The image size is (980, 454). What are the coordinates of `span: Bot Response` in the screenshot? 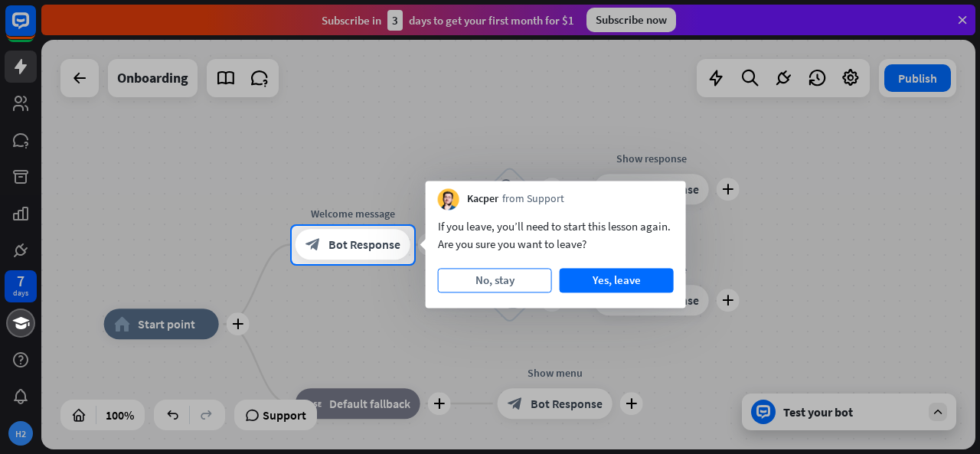 It's located at (365, 245).